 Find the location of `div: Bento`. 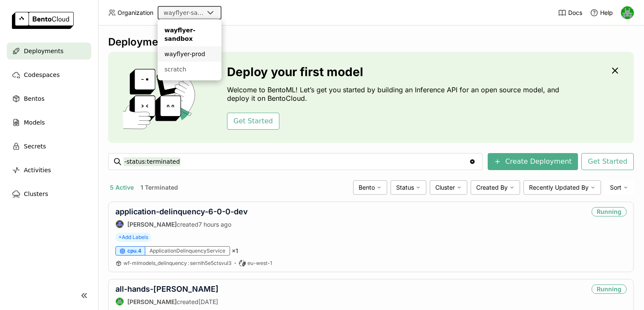

div: Bento is located at coordinates (370, 187).